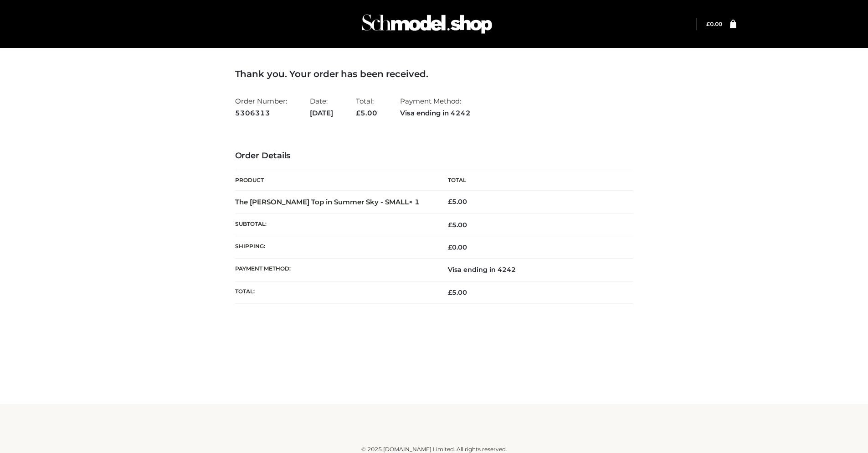  I want to click on li: Payment Method:, so click(435, 107).